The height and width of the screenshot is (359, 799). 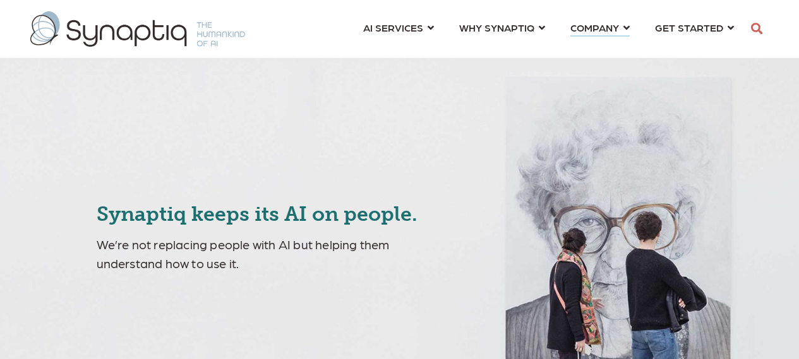 What do you see at coordinates (595, 27) in the screenshot?
I see `span: COMPANY` at bounding box center [595, 27].